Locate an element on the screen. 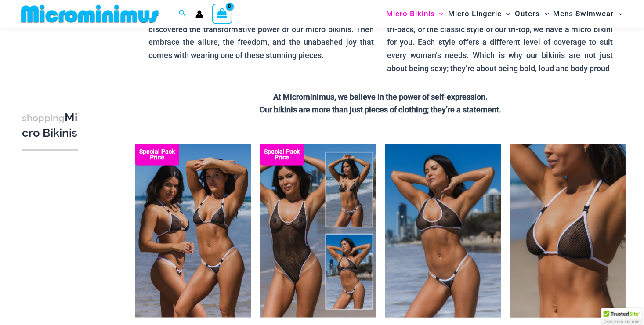 The width and height of the screenshot is (644, 325). img: Tradewinds Ink and Ivory 384 Halter 453 Micro 02 is located at coordinates (443, 231).